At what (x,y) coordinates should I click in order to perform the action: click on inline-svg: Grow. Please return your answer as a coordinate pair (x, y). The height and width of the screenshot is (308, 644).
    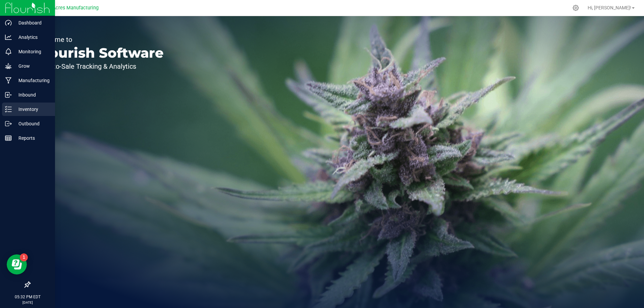
    Looking at the image, I should click on (8, 66).